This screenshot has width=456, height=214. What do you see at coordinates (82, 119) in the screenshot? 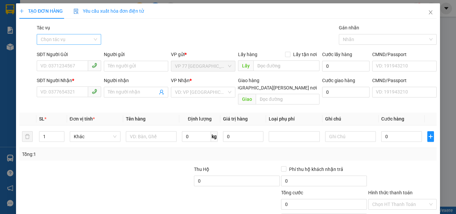
I see `span: Đơn vị tính` at bounding box center [82, 119].